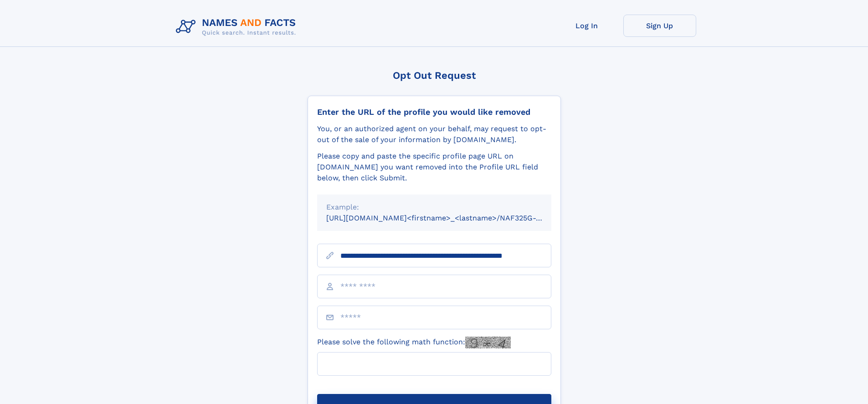 The image size is (868, 404). Describe the element at coordinates (434, 75) in the screenshot. I see `div: Opt Out Request` at that location.